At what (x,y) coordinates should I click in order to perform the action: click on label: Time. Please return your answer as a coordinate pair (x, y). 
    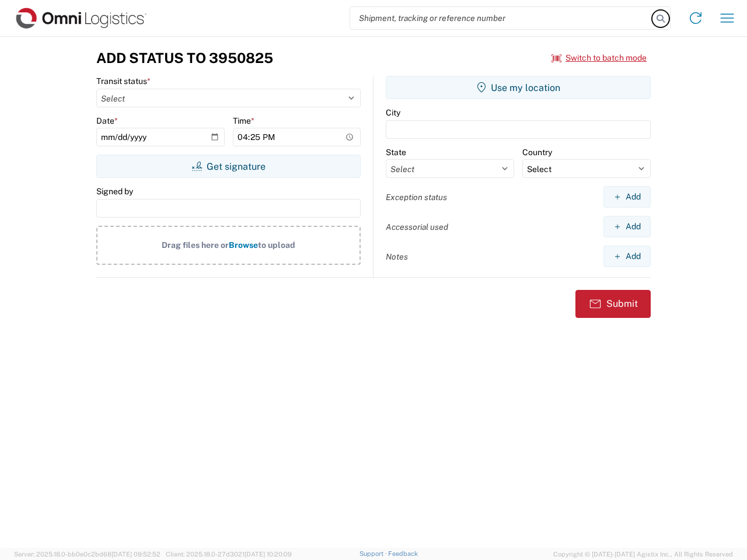
    Looking at the image, I should click on (244, 121).